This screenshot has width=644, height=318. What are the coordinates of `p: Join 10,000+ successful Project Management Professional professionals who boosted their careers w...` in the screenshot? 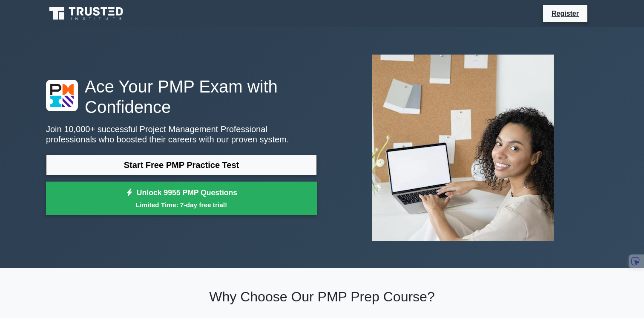 It's located at (182, 134).